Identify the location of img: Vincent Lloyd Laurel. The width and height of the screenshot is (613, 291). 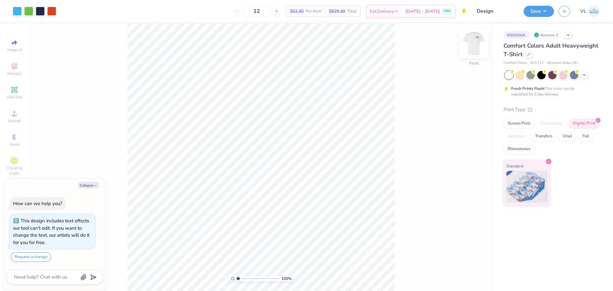
(594, 11).